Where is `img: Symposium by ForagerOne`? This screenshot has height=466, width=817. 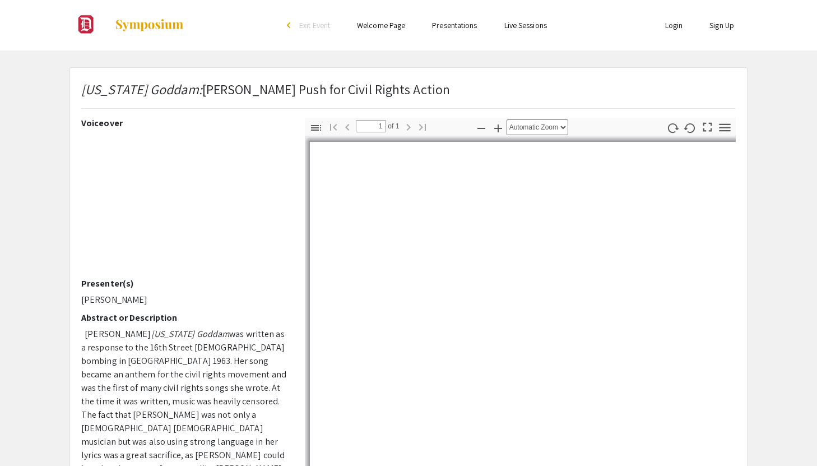 img: Symposium by ForagerOne is located at coordinates (149, 25).